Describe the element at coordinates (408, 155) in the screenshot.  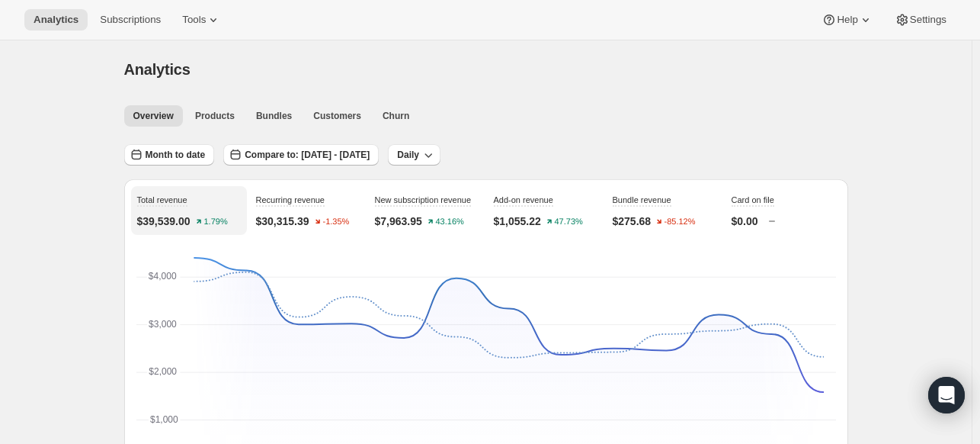
I see `span: Daily` at that location.